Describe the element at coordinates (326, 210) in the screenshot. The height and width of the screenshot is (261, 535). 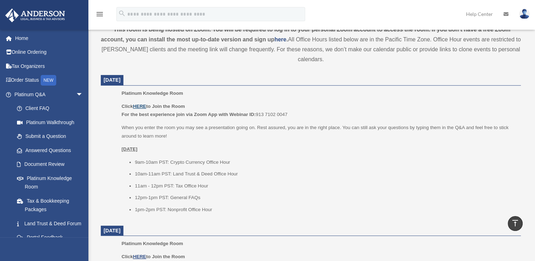
I see `li: 1pm-2pm PST: Nonprofit Office Hour` at that location.